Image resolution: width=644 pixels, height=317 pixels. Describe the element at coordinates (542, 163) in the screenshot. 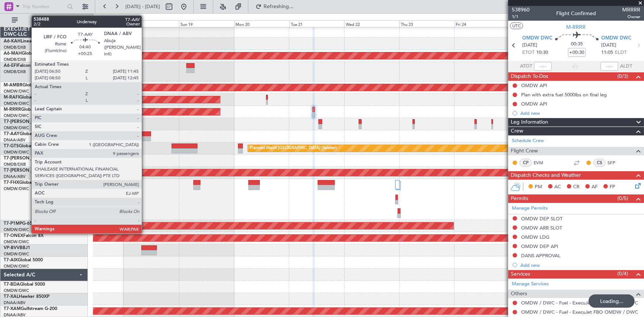

I see `a: EVM` at that location.